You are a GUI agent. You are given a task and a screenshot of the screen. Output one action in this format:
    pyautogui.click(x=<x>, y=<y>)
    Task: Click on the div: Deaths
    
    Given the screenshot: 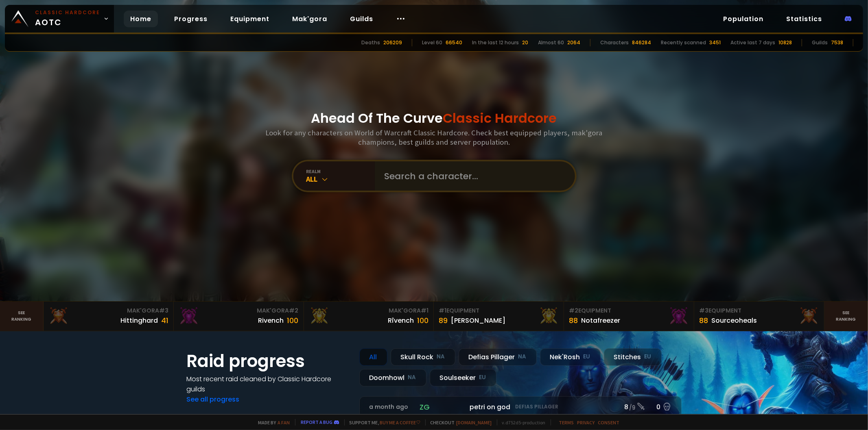 What is the action you would take?
    pyautogui.click(x=371, y=43)
    